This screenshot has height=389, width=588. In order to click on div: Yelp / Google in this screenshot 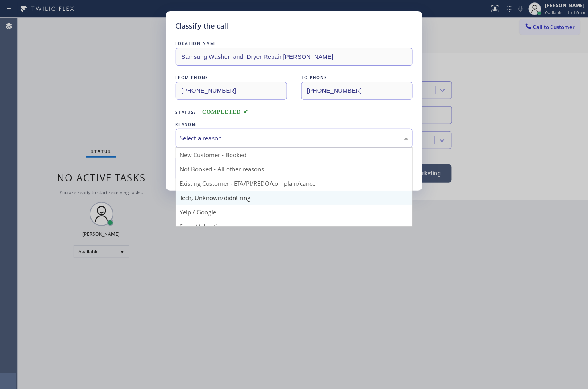, I will do `click(294, 211)`.